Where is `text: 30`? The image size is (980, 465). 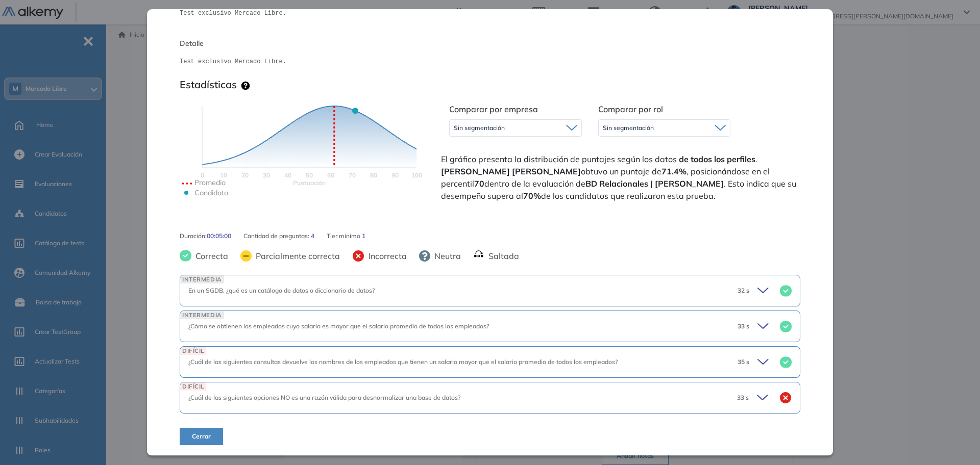 text: 30 is located at coordinates (266, 175).